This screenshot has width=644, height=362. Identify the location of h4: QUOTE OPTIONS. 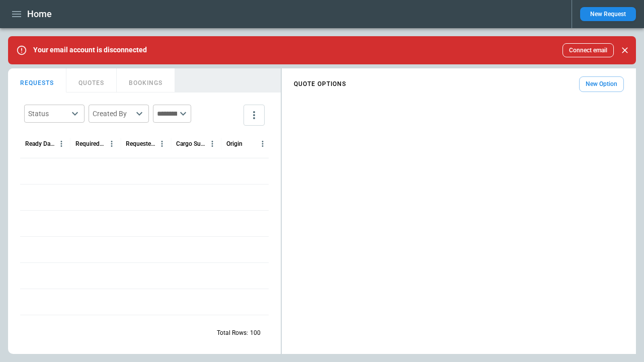
(320, 84).